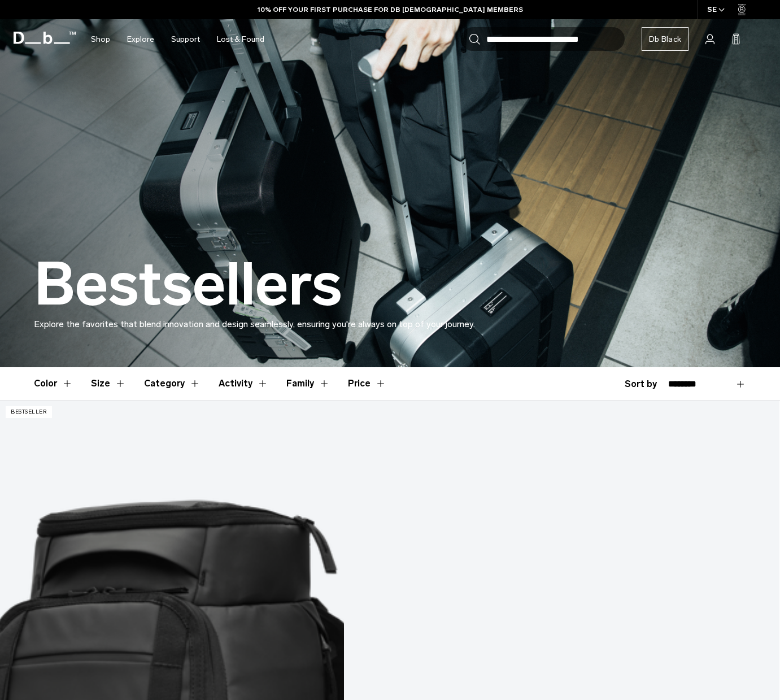 The height and width of the screenshot is (700, 780). Describe the element at coordinates (255, 324) in the screenshot. I see `span: Explore the favorites that blend innovation and design seamlessly, ensuring you're always on top ...` at that location.